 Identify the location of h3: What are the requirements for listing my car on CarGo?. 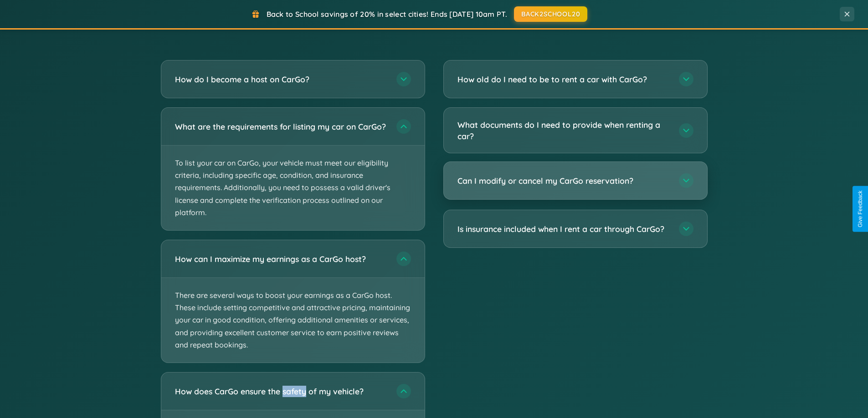
(281, 127).